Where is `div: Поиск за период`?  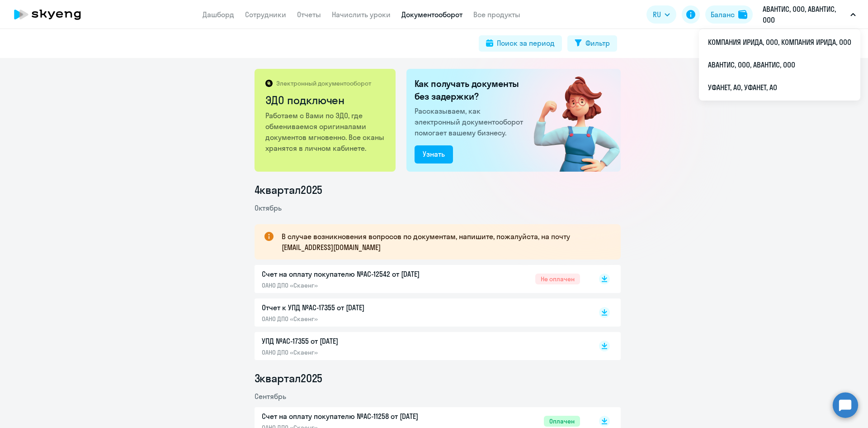 div: Поиск за период is located at coordinates (525, 43).